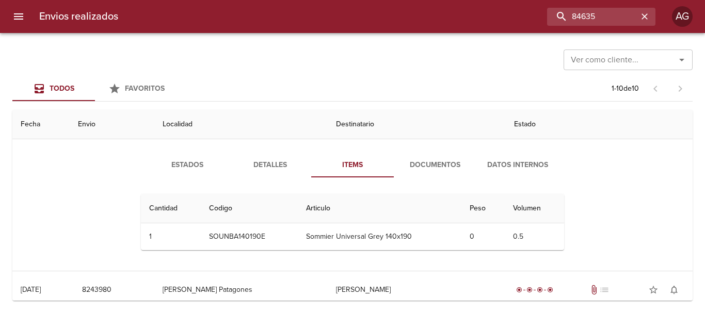  I want to click on th: Estado, so click(599, 124).